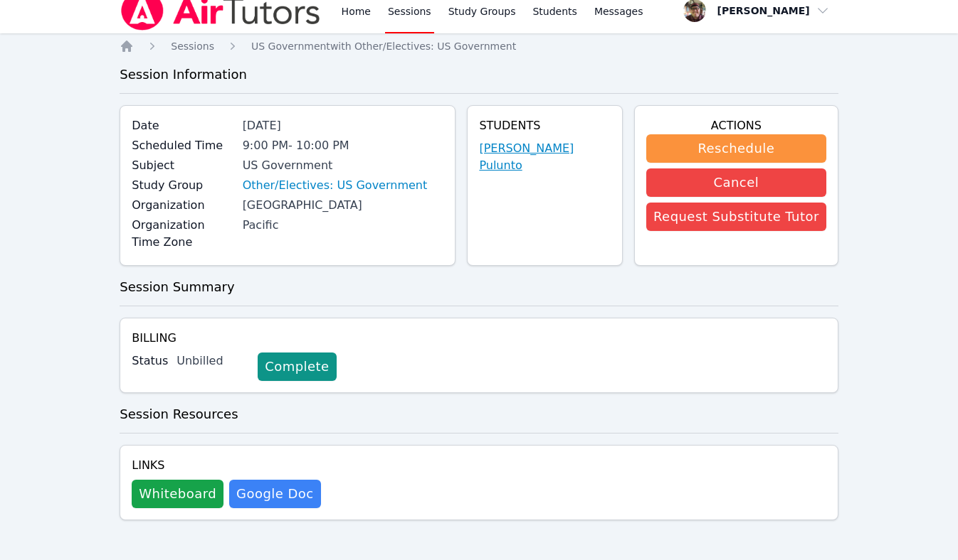 This screenshot has height=560, width=958. I want to click on h3: Session Resources, so click(479, 415).